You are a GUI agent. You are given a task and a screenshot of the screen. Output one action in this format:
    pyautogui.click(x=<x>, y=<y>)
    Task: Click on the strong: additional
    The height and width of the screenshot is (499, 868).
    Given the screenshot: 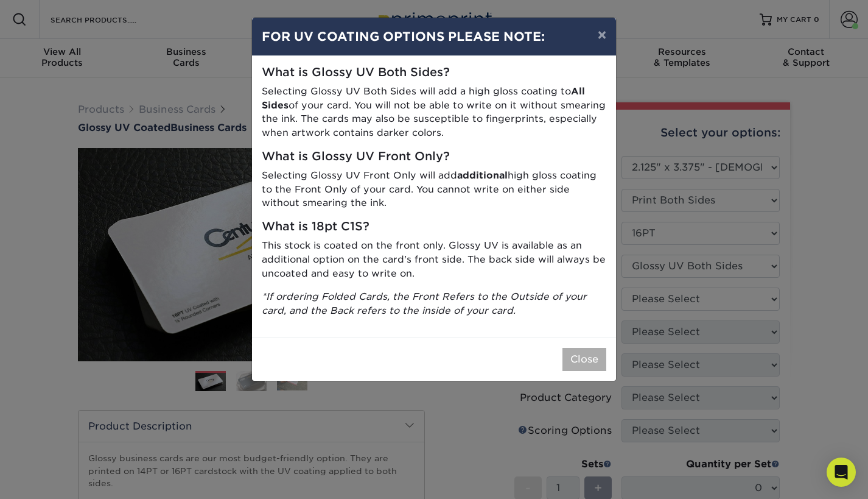 What is the action you would take?
    pyautogui.click(x=482, y=175)
    